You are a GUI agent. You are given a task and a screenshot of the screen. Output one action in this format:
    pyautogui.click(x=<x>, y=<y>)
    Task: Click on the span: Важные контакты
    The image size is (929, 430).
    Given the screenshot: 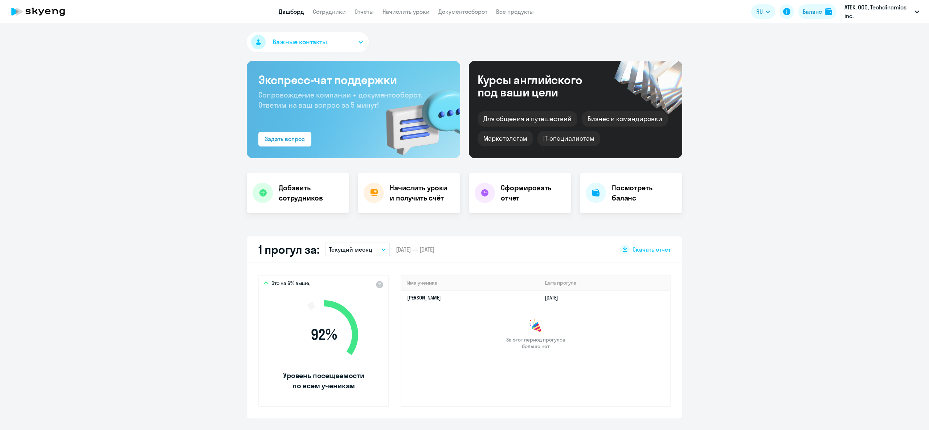 What is the action you would take?
    pyautogui.click(x=300, y=42)
    